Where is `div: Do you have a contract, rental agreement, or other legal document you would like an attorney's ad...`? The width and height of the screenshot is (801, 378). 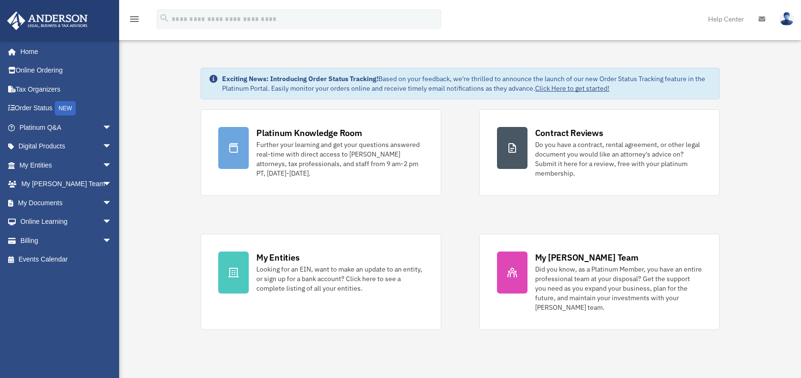 div: Do you have a contract, rental agreement, or other legal document you would like an attorney's ad... is located at coordinates (619, 159).